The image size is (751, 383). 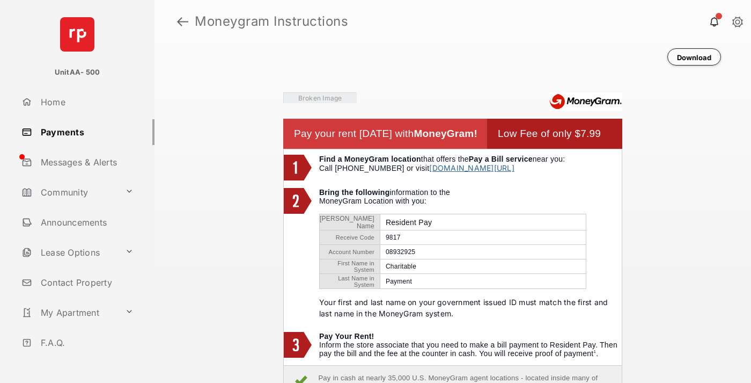 I want to click on td: Inform the store associate that you need to make a bill payment to Resident Pay. Then pay the bil..., so click(x=471, y=346).